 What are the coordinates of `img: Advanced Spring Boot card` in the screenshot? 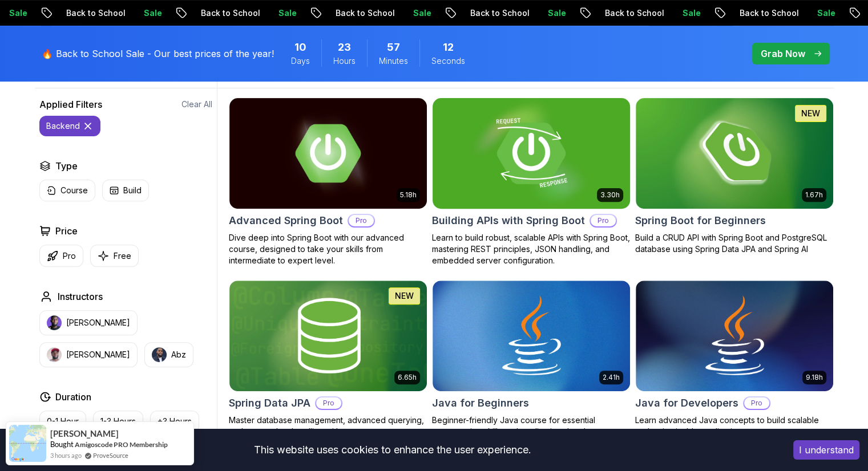 It's located at (328, 154).